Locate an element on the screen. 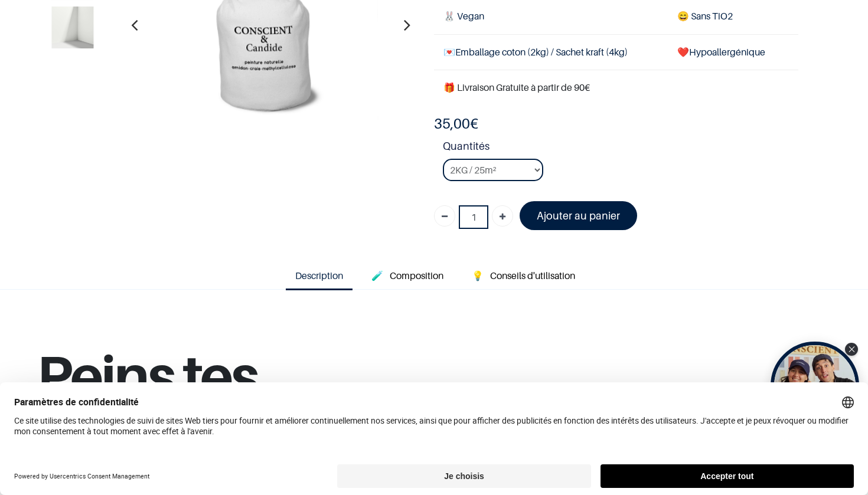 Image resolution: width=868 pixels, height=495 pixels. a: Ajouter is located at coordinates (502, 216).